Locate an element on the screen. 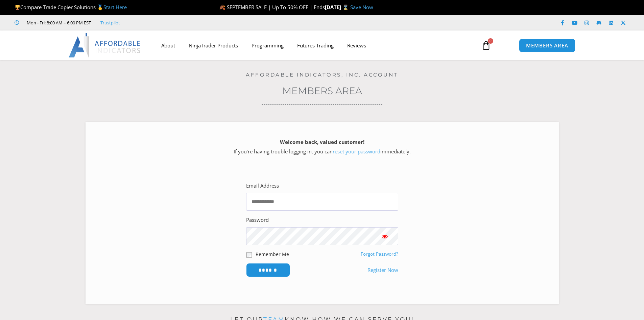  a: Affordable Indicators, Inc. Account is located at coordinates (322, 74).